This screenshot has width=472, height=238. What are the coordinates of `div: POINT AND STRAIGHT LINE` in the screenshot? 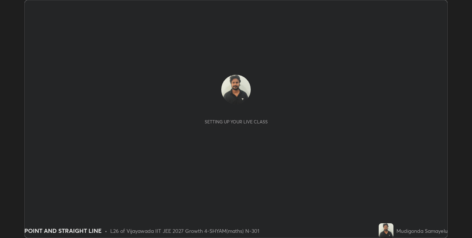 It's located at (63, 231).